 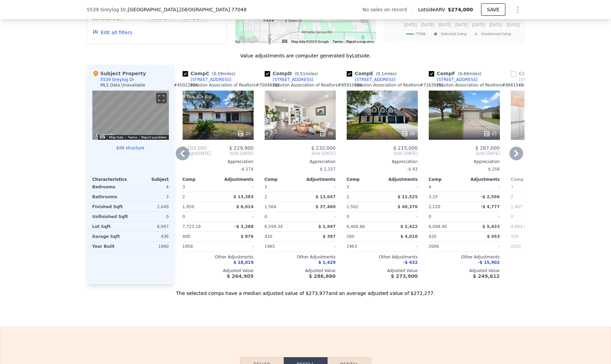 What do you see at coordinates (460, 9) in the screenshot?
I see `span: $274,000` at bounding box center [460, 9].